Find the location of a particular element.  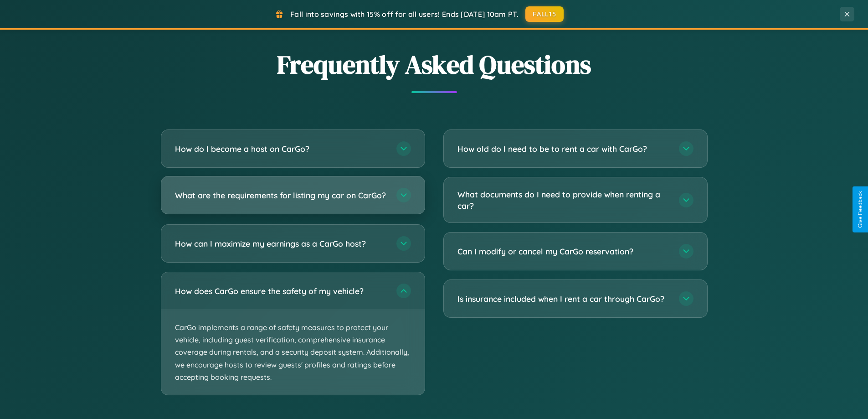

h3: What documents do I need to provide when renting a car? is located at coordinates (563, 200).